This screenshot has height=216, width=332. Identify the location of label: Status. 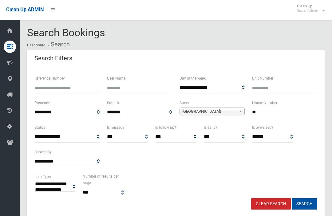
(40, 128).